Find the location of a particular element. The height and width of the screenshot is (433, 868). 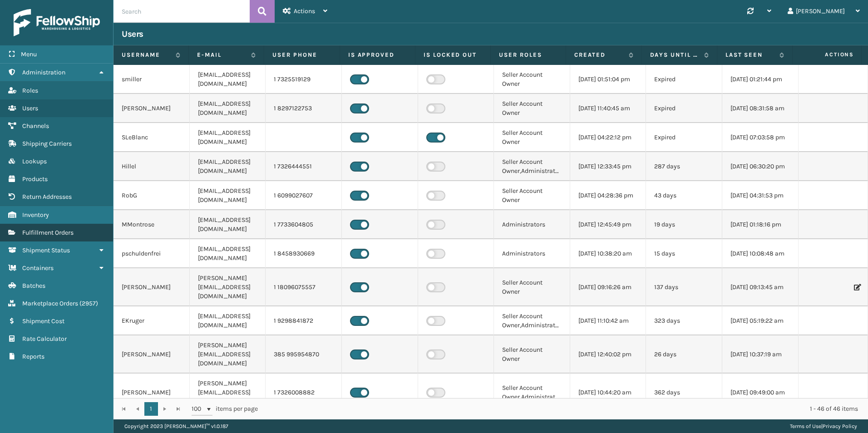

td: 1 9298841872 is located at coordinates (303, 321).